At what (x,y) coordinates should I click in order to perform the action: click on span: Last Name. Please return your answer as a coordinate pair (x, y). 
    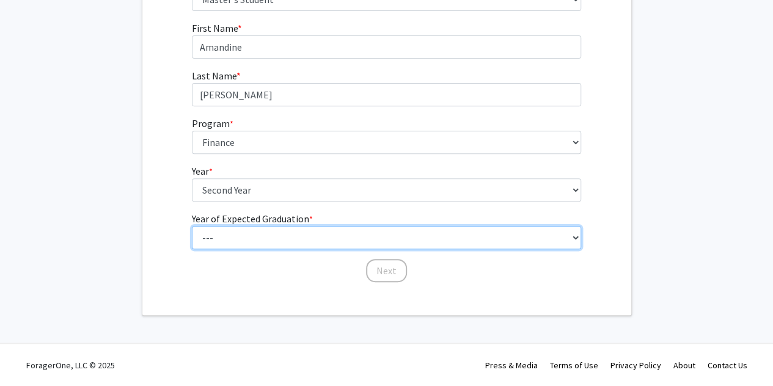
    Looking at the image, I should click on (214, 76).